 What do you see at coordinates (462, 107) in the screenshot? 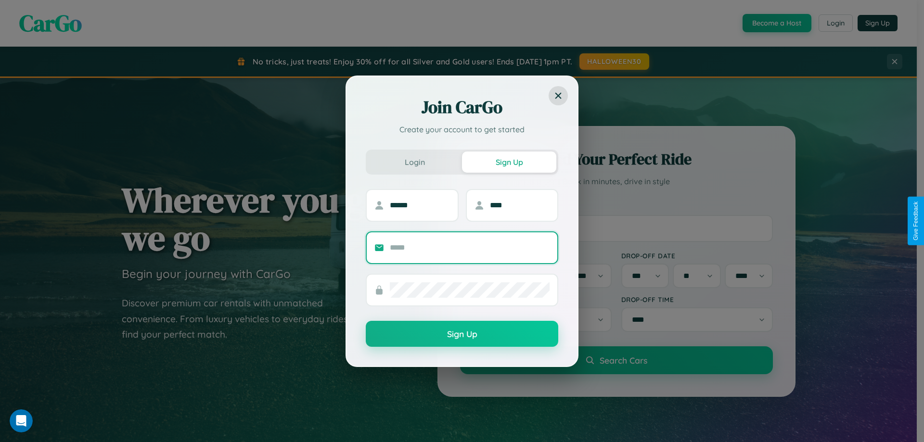
I see `h2: Join CarGo` at bounding box center [462, 107].